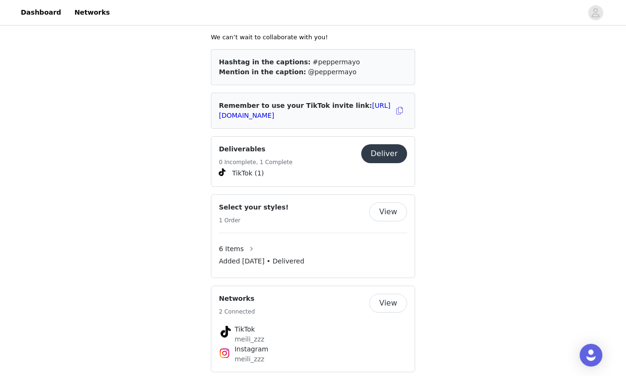  Describe the element at coordinates (92, 12) in the screenshot. I see `a: Networks` at that location.